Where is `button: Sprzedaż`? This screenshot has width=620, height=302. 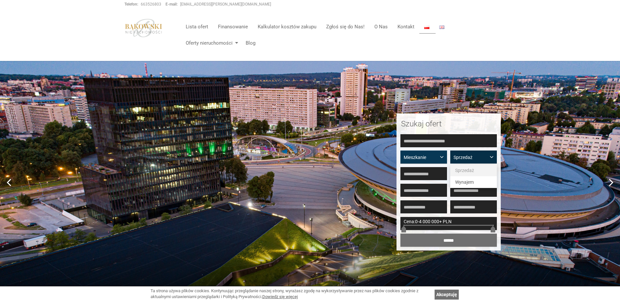 button: Sprzedaż is located at coordinates (473, 157).